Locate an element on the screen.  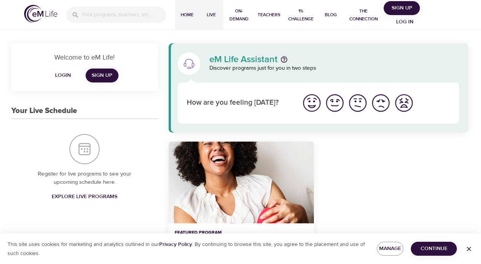
span: Manage is located at coordinates (390, 249).